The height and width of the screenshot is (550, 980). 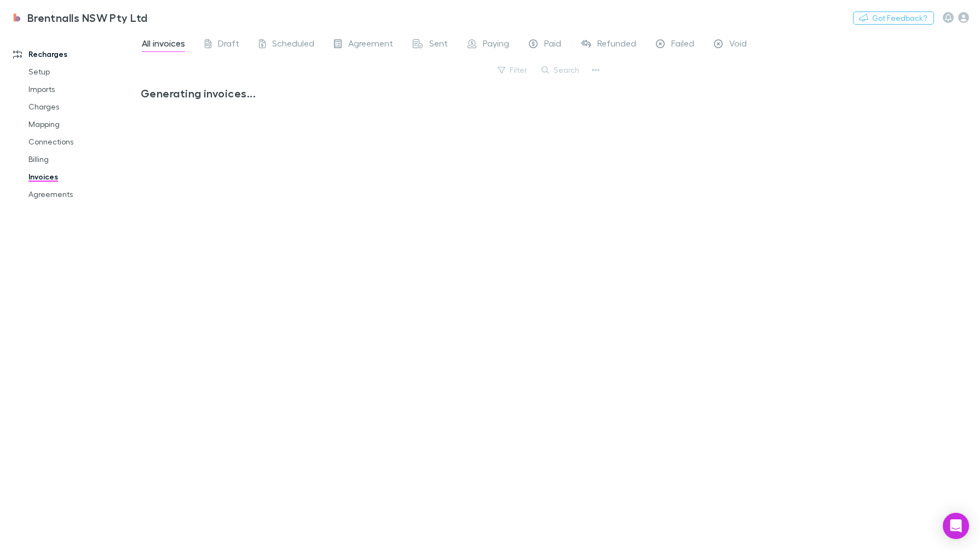 What do you see at coordinates (513, 70) in the screenshot?
I see `button: Filter` at bounding box center [513, 70].